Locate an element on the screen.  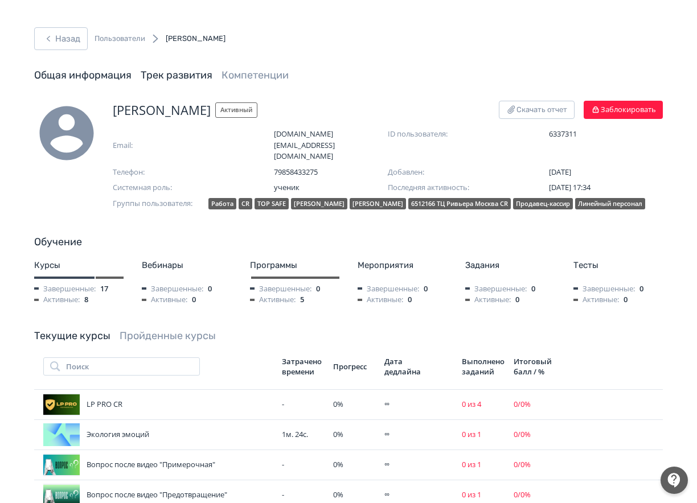
a: Компетенции is located at coordinates (255, 75).